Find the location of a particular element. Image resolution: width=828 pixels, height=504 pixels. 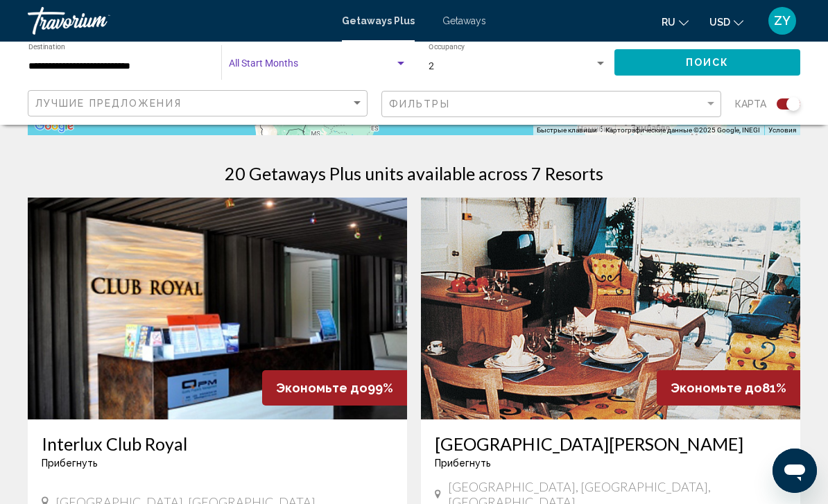

div: 99% is located at coordinates (335, 387).